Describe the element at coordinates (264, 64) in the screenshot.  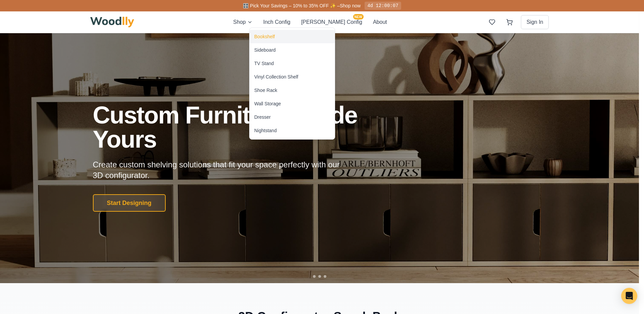
I see `div: TV Stand` at that location.